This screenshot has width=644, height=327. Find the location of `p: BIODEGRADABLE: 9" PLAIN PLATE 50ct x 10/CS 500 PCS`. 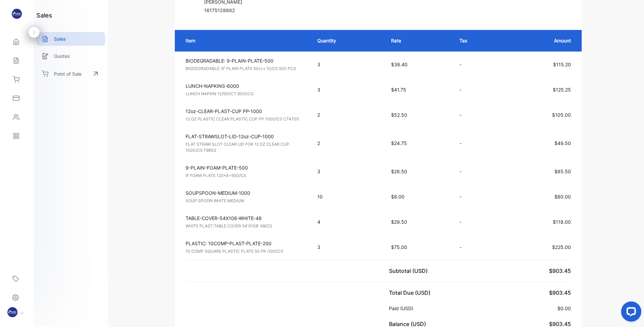

p: BIODEGRADABLE: 9" PLAIN PLATE 50ct x 10/CS 500 PCS is located at coordinates (245, 69).